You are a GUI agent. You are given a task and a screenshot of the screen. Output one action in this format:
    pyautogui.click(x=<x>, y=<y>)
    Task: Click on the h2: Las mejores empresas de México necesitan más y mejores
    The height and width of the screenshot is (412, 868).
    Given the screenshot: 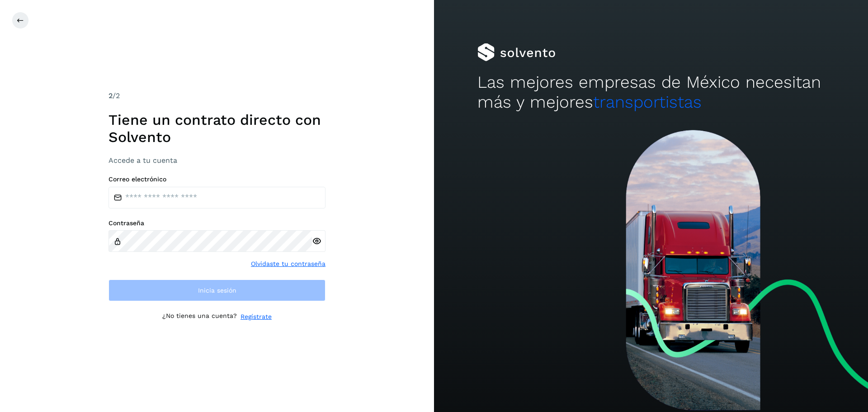 What is the action you would take?
    pyautogui.click(x=651, y=92)
    